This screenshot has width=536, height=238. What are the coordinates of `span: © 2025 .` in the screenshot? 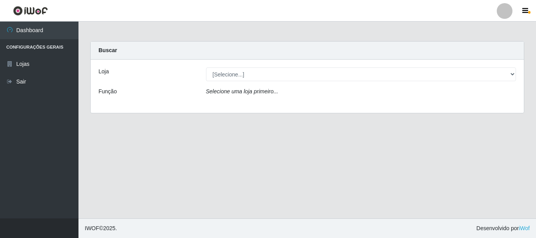 It's located at (101, 228).